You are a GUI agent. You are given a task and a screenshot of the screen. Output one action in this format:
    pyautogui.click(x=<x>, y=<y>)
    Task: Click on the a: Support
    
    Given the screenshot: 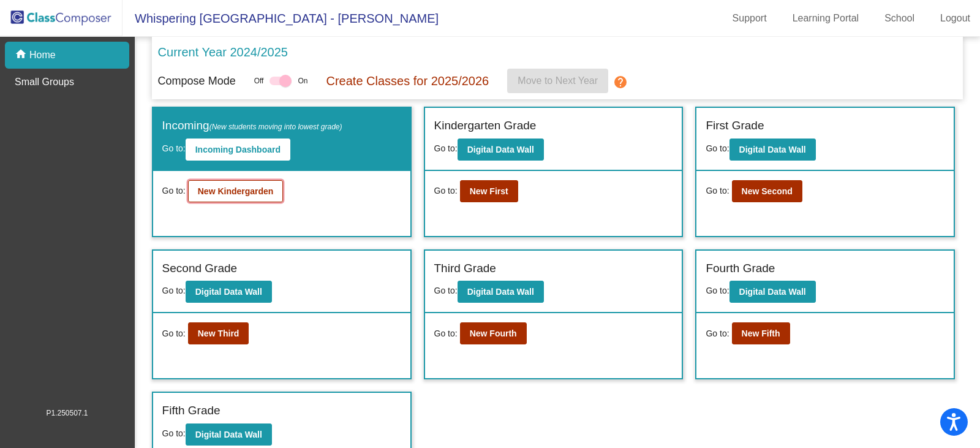 What is the action you would take?
    pyautogui.click(x=750, y=18)
    